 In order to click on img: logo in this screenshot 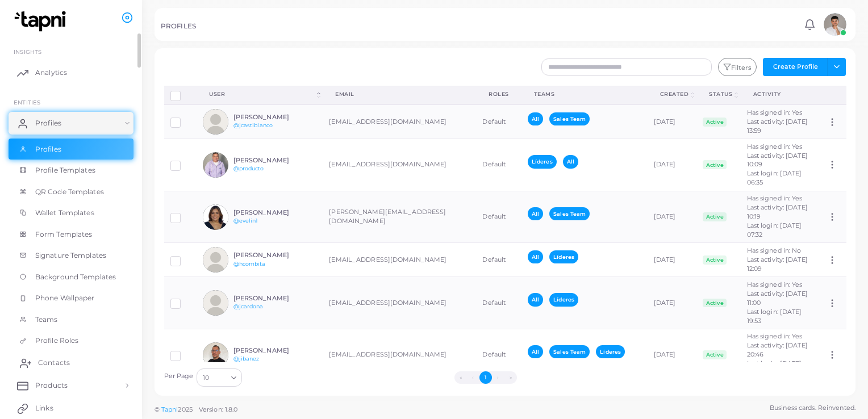, I will do `click(41, 21)`.